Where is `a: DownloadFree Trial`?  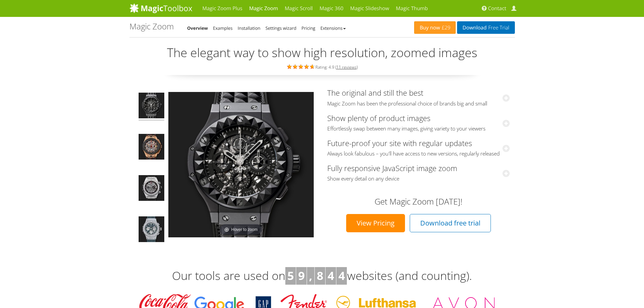 a: DownloadFree Trial is located at coordinates (485, 27).